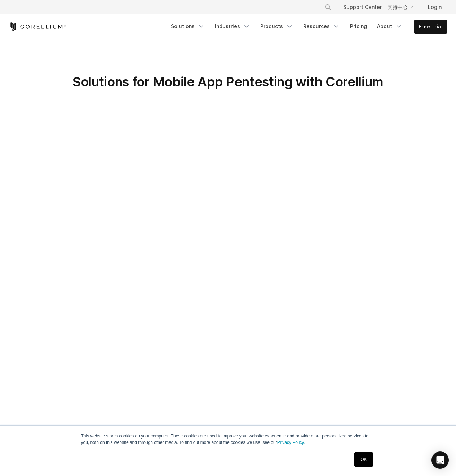  I want to click on a: Pricing, so click(358, 27).